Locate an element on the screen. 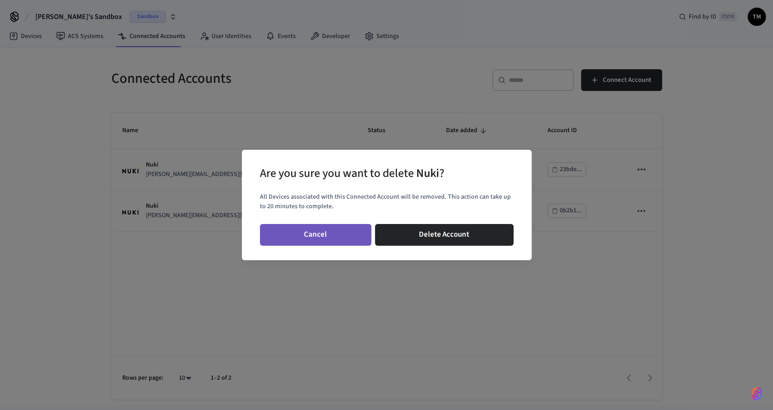  p: All Devices associated with this Connected Account will be removed. This action can take up to 20... is located at coordinates (387, 202).